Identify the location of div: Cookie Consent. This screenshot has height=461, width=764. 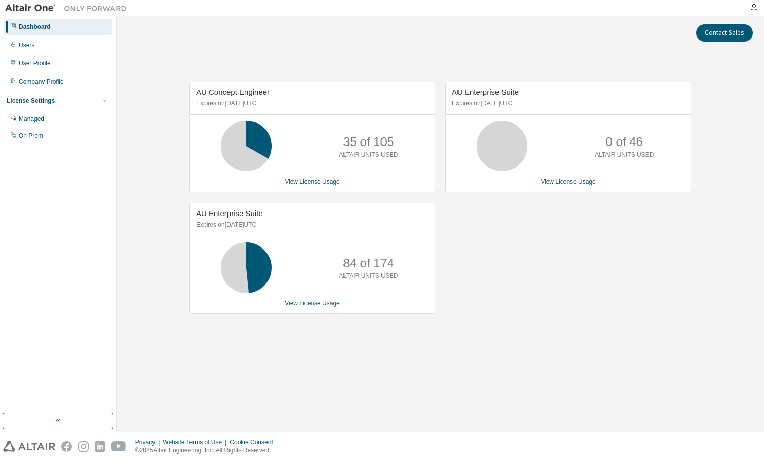
(254, 442).